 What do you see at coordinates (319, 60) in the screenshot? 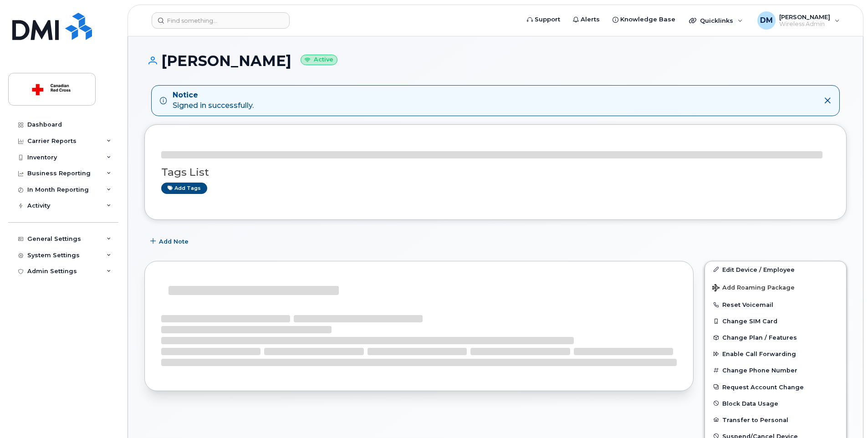
I see `small: Active` at bounding box center [319, 60].